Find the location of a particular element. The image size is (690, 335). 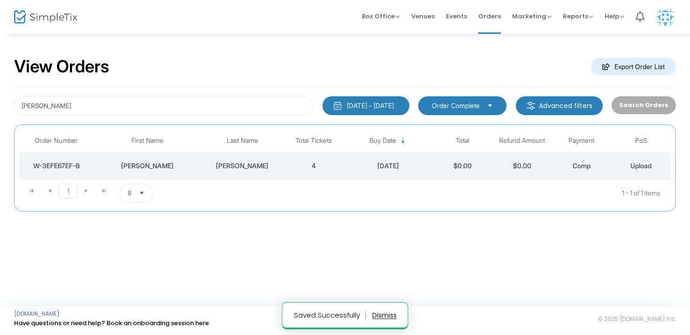

div: W-3EFE67EF-B is located at coordinates (56, 166).